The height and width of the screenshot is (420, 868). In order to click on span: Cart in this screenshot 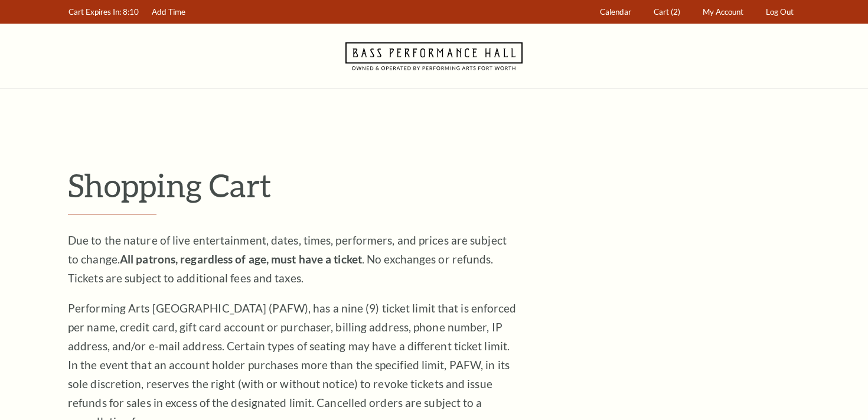, I will do `click(662, 12)`.